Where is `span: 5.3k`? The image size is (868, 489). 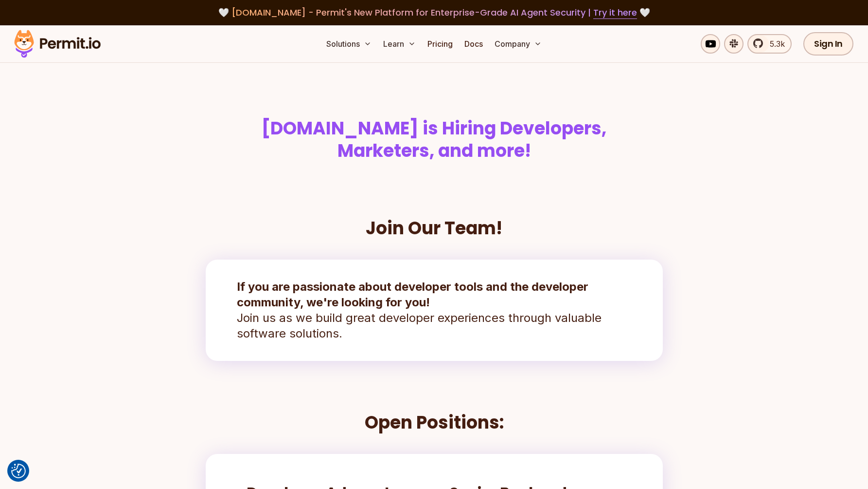 span: 5.3k is located at coordinates (774, 44).